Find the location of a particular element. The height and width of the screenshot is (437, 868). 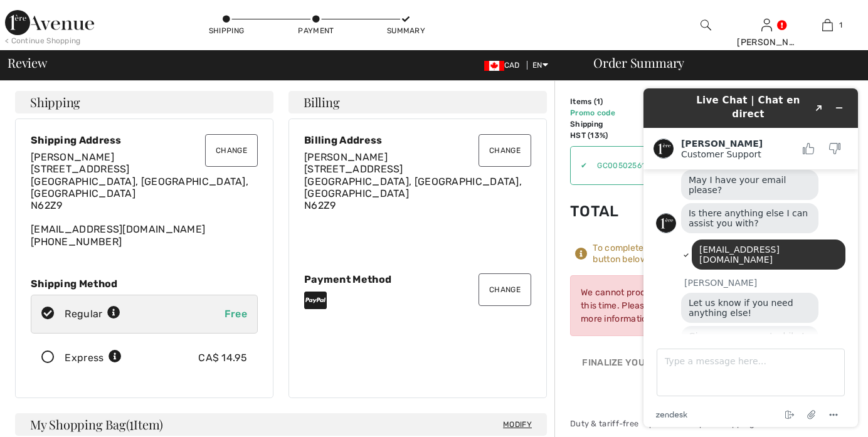

div: Regular is located at coordinates (92, 314).